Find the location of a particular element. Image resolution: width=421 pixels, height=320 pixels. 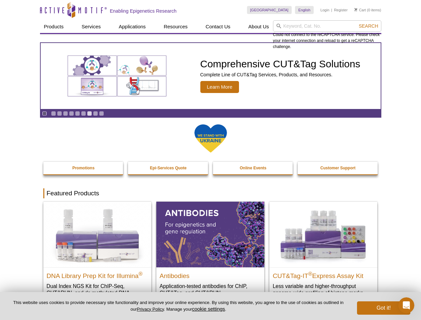

strong: Online Events is located at coordinates (253, 168).